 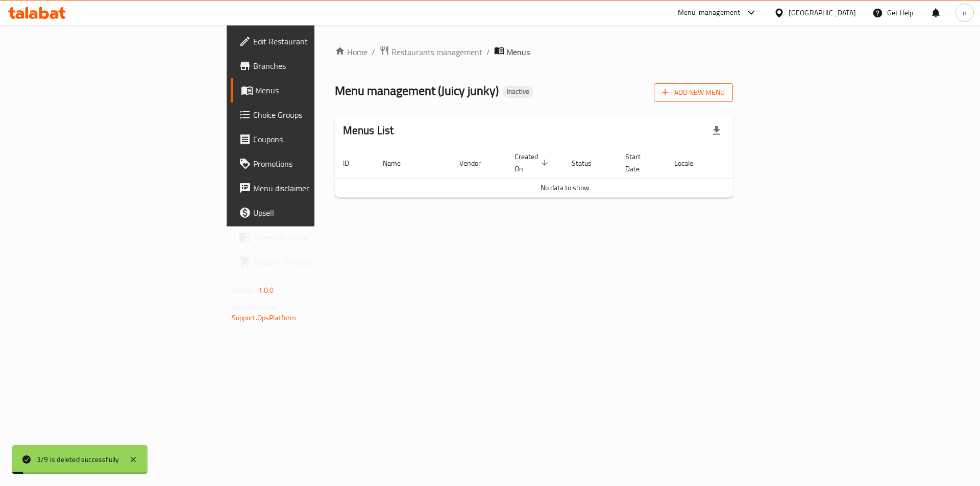 I want to click on span: n, so click(x=964, y=13).